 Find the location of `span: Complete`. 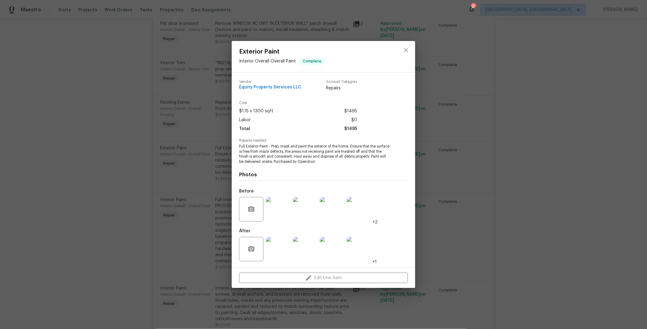

span: Complete is located at coordinates (312, 61).